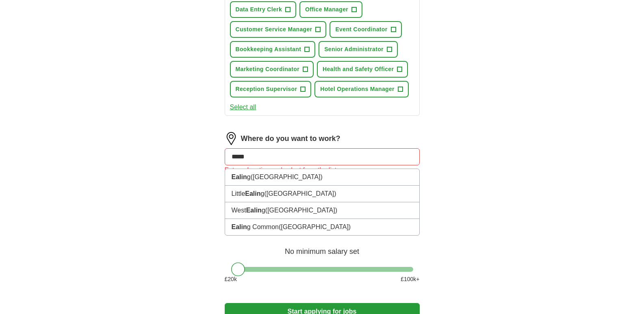  I want to click on button: Data Entry Clerk, so click(264, 10).